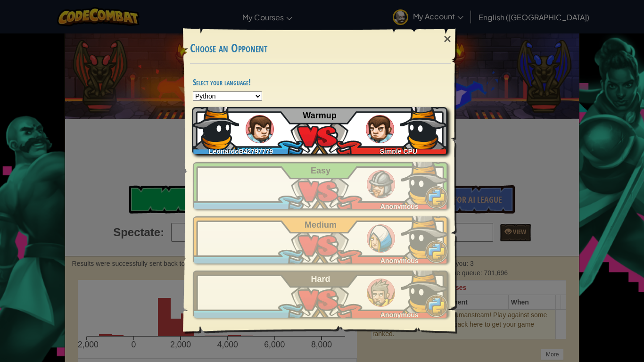 This screenshot has height=362, width=644. I want to click on span: Easy, so click(321, 170).